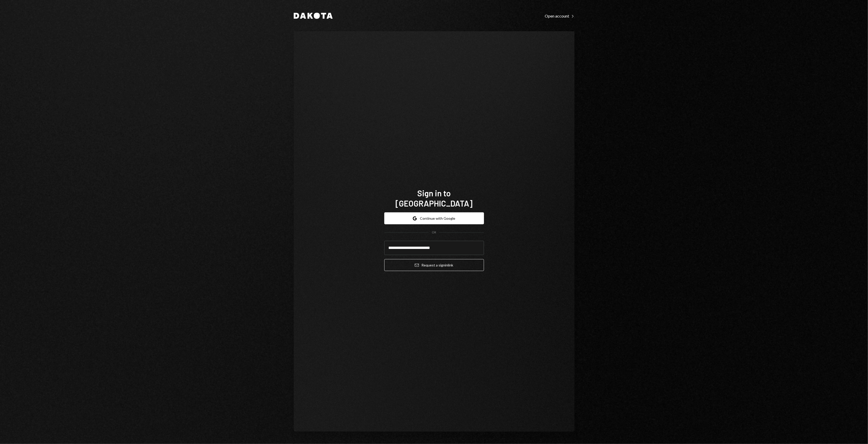 Image resolution: width=868 pixels, height=444 pixels. What do you see at coordinates (434, 232) in the screenshot?
I see `div: OR` at bounding box center [434, 232].